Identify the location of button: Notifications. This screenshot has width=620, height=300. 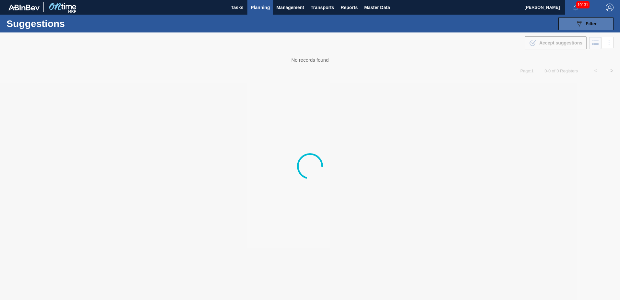
(576, 7).